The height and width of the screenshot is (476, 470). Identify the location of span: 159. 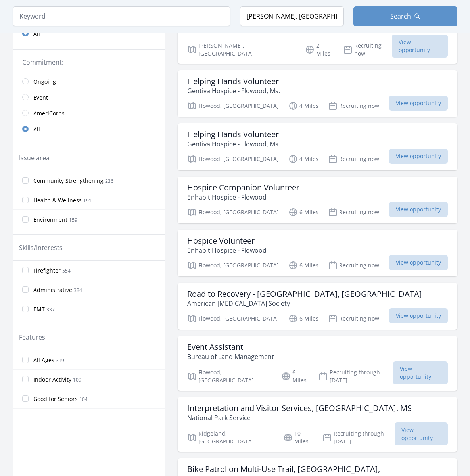
(73, 219).